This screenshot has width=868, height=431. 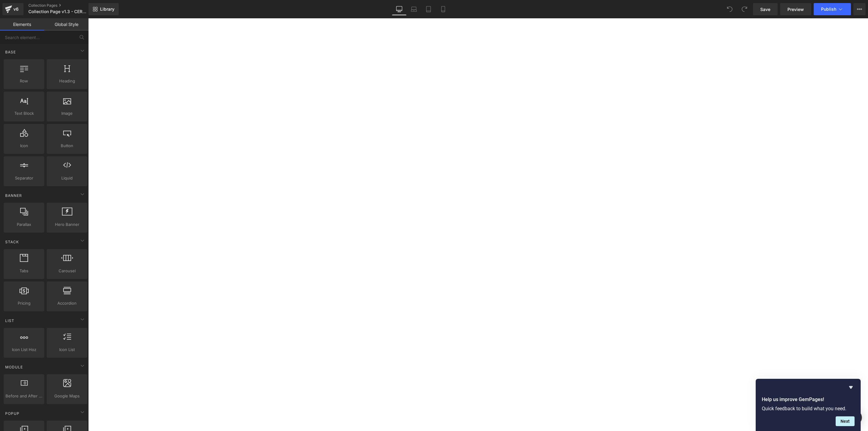 I want to click on span: Stack, so click(x=12, y=241).